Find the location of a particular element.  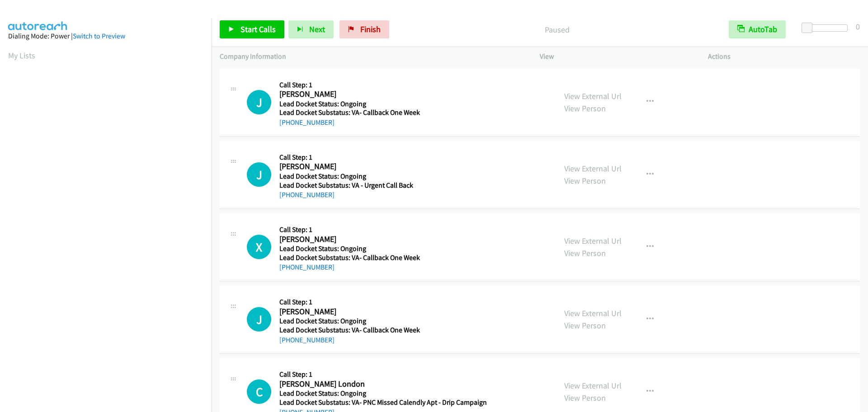

h1: X is located at coordinates (259, 247).